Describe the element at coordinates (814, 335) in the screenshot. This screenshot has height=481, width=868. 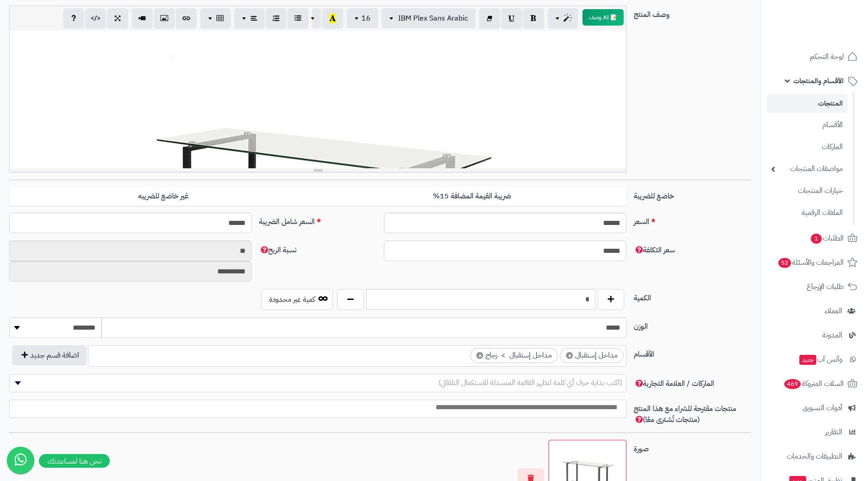
I see `a: المدونة` at that location.